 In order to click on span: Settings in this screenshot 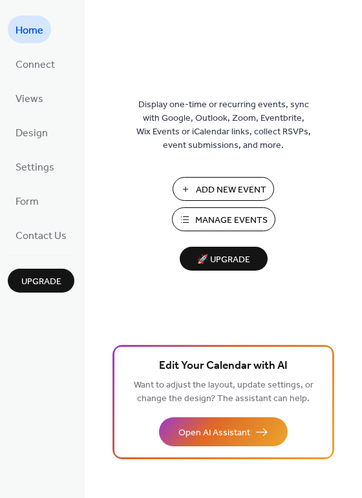, I will do `click(35, 167)`.